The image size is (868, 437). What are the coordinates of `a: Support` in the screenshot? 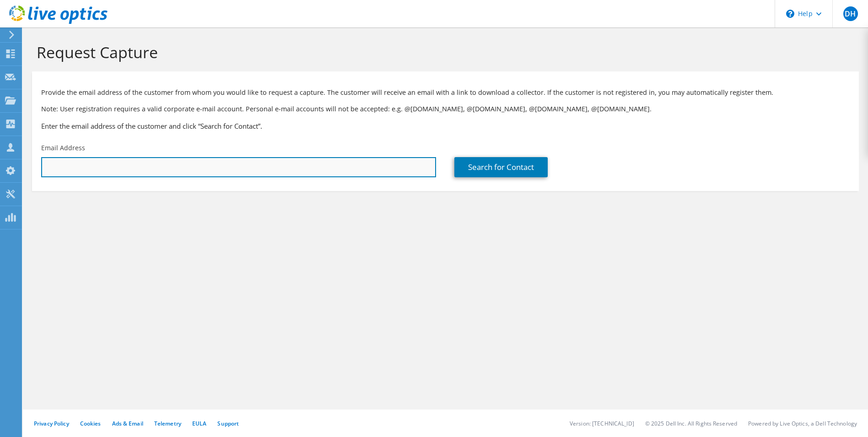 It's located at (228, 423).